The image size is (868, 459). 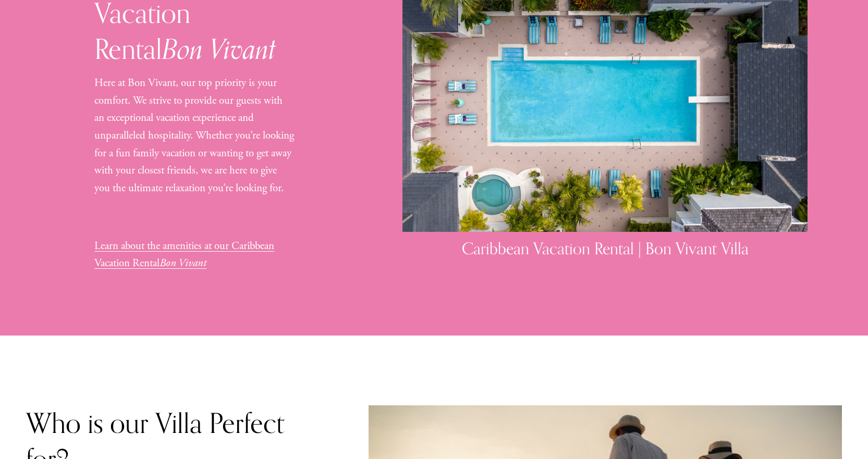 What do you see at coordinates (184, 254) in the screenshot?
I see `a: Learn about the amenities at our Caribbean Vacation RentalBon Vivant` at bounding box center [184, 254].